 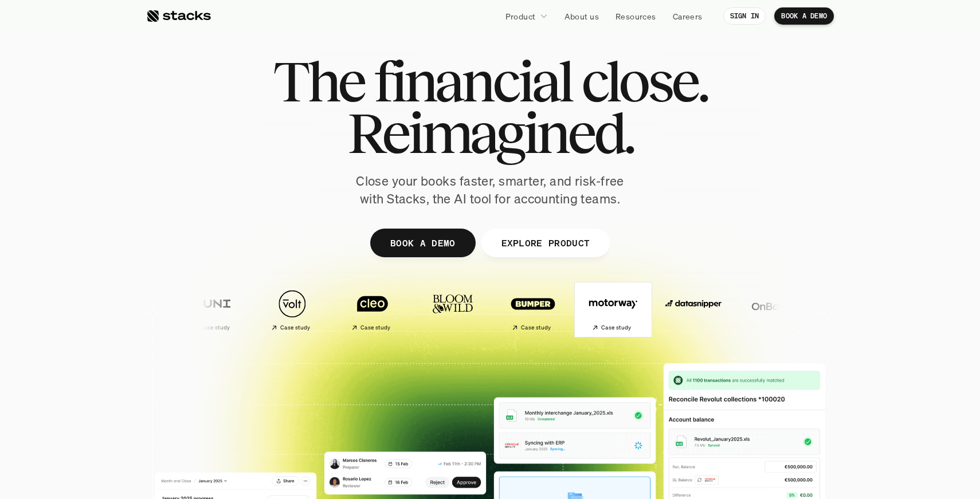 What do you see at coordinates (520, 16) in the screenshot?
I see `p: Product` at bounding box center [520, 16].